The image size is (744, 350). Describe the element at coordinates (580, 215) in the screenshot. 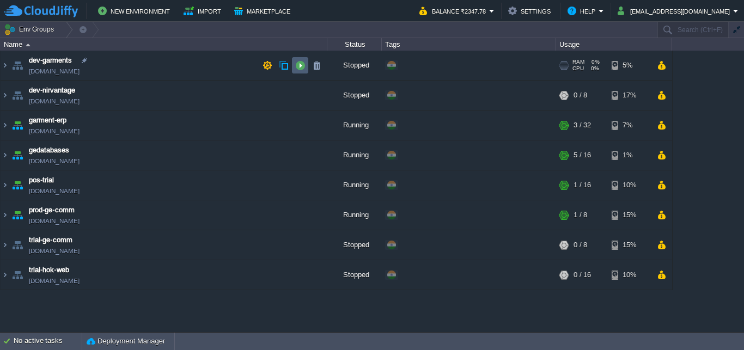

I see `div: 1 / 8` at that location.